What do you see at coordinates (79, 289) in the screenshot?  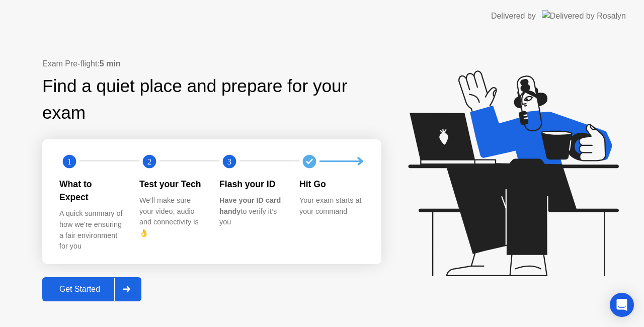 I see `div: Get Started` at bounding box center [79, 289].